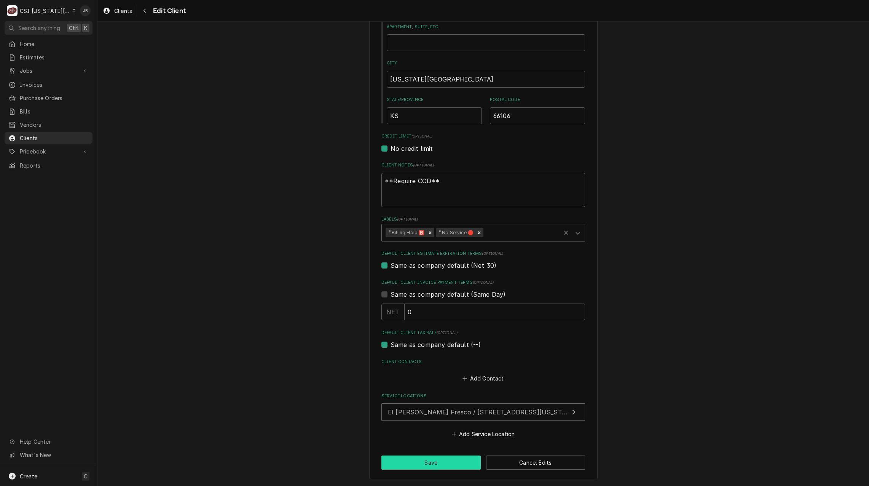 This screenshot has width=869, height=486. Describe the element at coordinates (483, 462) in the screenshot. I see `div: Button Group Row` at that location.